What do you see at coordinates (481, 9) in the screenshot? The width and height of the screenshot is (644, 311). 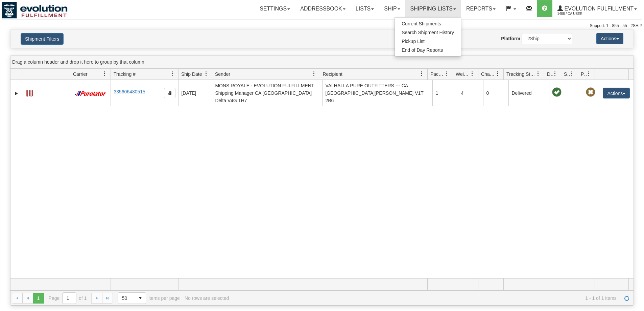 I see `a: Reports` at bounding box center [481, 9].